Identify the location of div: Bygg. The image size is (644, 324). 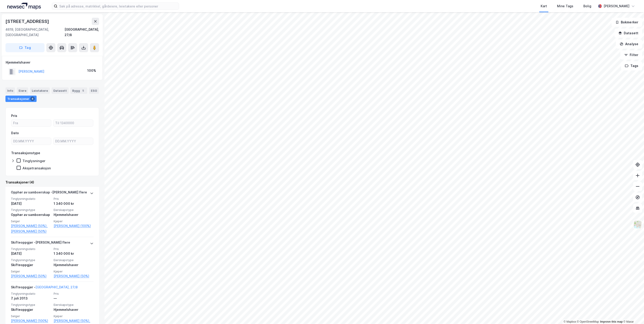
(79, 91).